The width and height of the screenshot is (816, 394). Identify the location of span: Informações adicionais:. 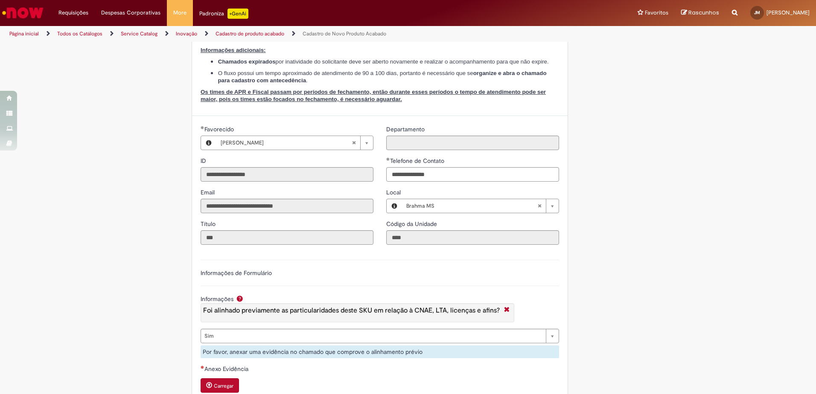
(233, 50).